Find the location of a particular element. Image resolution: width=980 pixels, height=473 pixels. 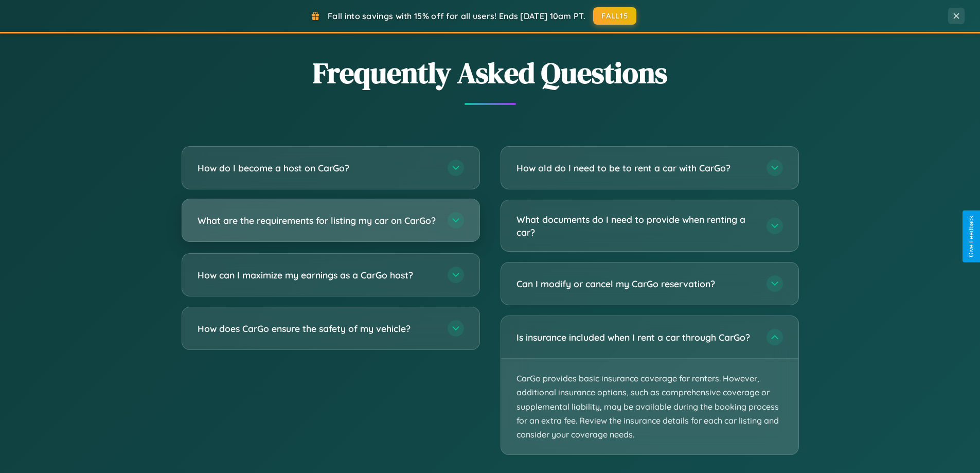

p: CarGo provides basic insurance coverage for renters. However, additional insurance options, such ... is located at coordinates (650, 406).